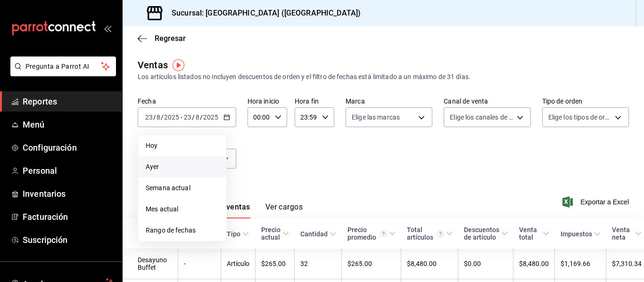 This screenshot has height=282, width=644. What do you see at coordinates (108, 28) in the screenshot?
I see `button: open_drawer_menu` at bounding box center [108, 28].